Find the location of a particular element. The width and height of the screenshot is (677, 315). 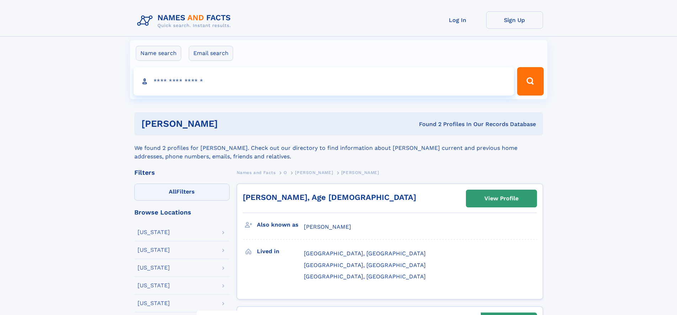

a: Names and Facts is located at coordinates (256, 172).